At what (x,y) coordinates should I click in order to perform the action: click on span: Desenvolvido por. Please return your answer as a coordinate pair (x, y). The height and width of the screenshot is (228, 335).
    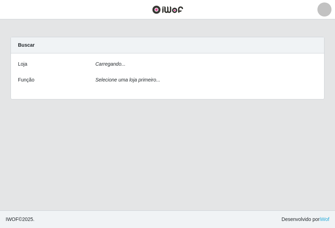
    Looking at the image, I should click on (306, 220).